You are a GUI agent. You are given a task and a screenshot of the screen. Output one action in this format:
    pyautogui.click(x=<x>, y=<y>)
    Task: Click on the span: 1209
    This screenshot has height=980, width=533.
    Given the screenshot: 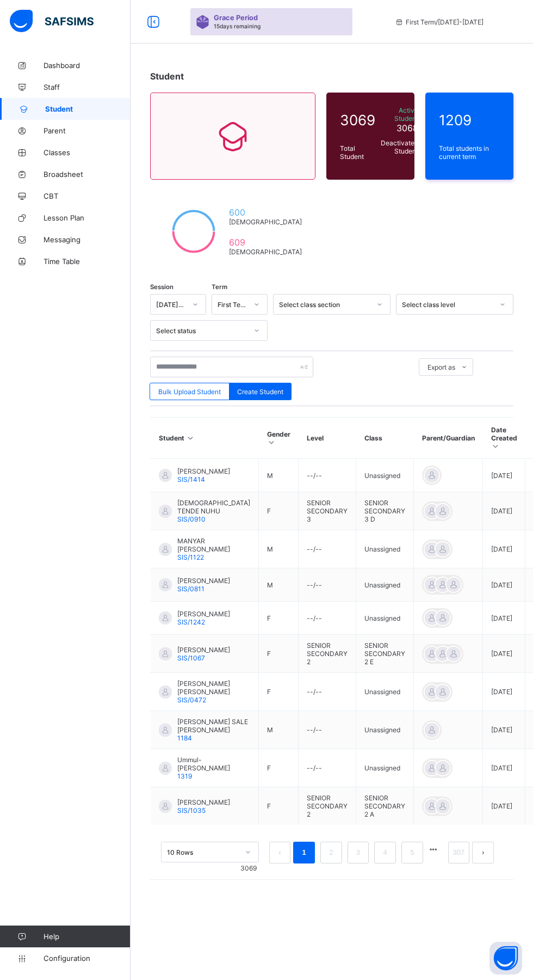 What is the action you would take?
    pyautogui.click(x=469, y=120)
    